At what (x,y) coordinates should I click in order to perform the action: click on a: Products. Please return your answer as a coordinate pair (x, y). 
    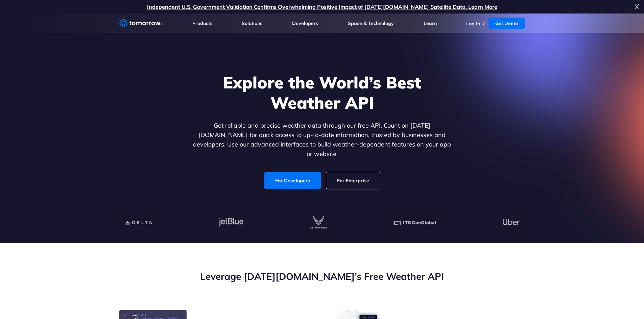
    Looking at the image, I should click on (202, 23).